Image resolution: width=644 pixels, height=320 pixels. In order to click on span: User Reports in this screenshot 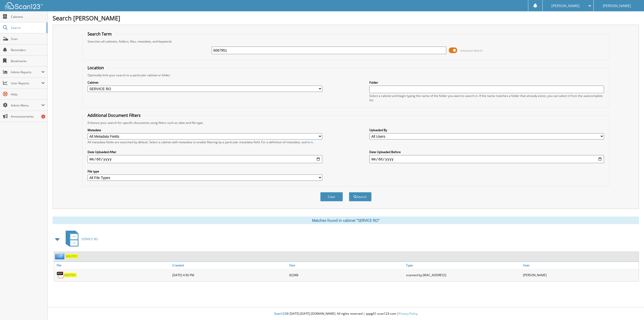, I will do `click(26, 83)`.